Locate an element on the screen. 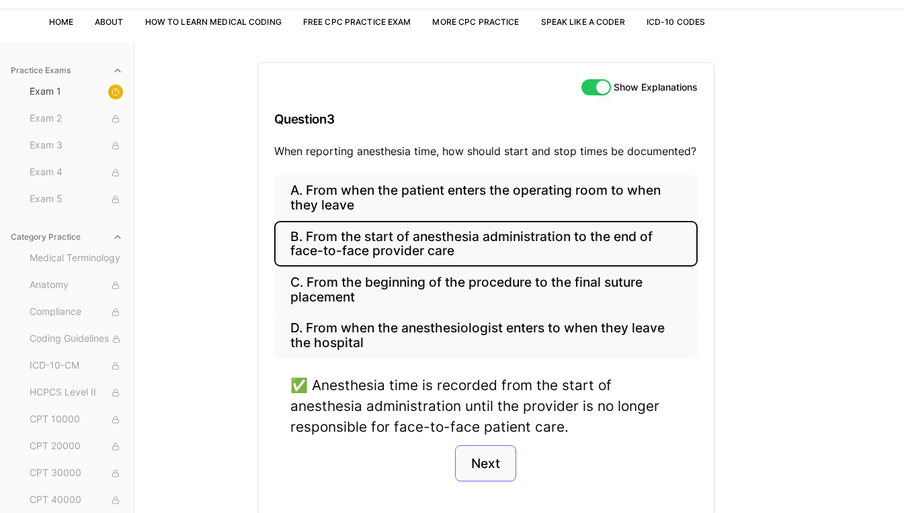 The height and width of the screenshot is (513, 904). button: Practice Exams is located at coordinates (67, 71).